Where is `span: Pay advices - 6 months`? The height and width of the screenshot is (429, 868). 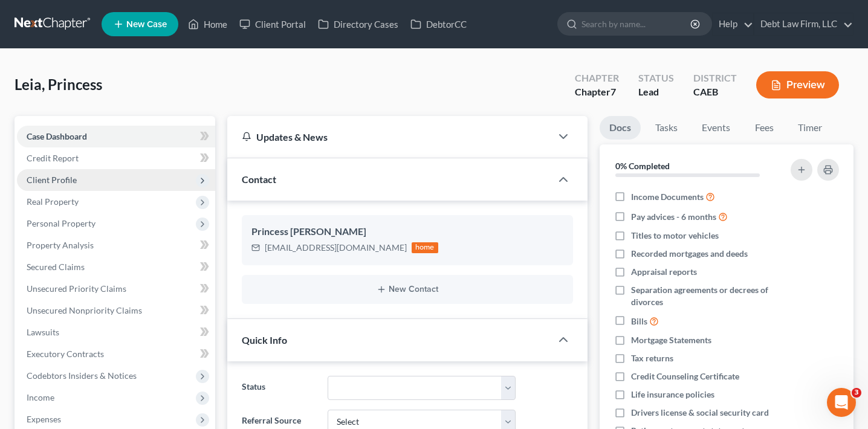 span: Pay advices - 6 months is located at coordinates (673, 217).